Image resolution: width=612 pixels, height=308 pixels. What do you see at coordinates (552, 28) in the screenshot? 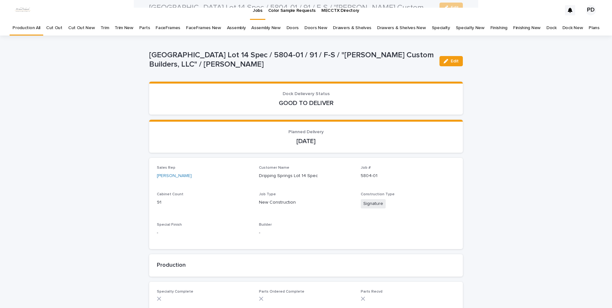
I see `a: Dock` at bounding box center [552, 28].